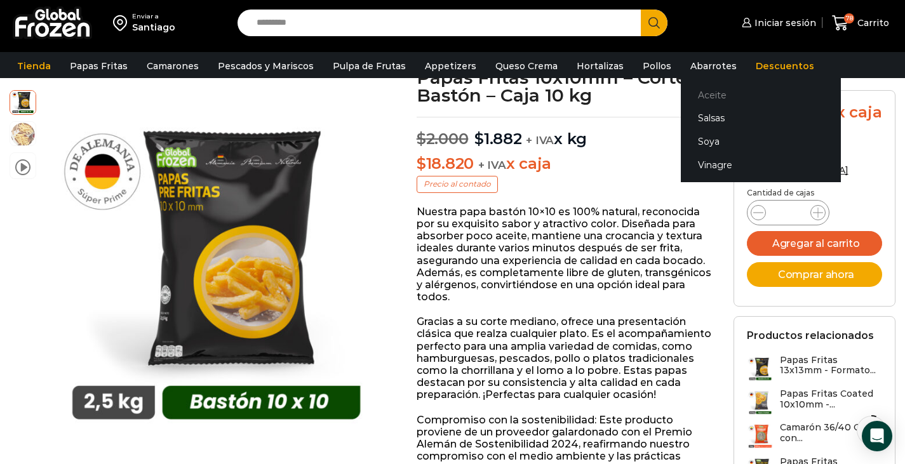 This screenshot has width=905, height=464. I want to click on div: Enviar a, so click(154, 17).